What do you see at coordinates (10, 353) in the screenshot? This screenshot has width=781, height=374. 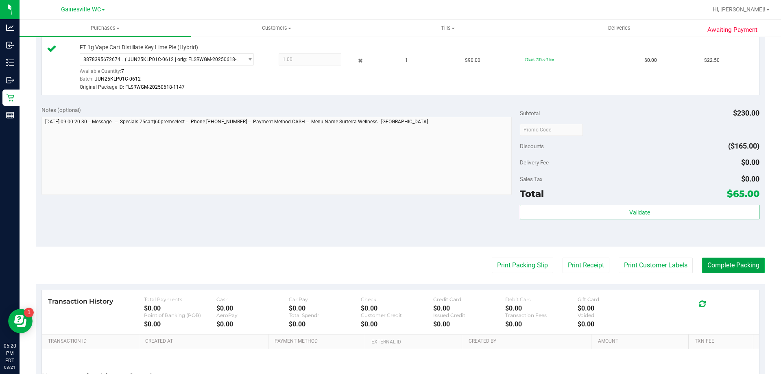 I see `p: 05:20 PM EDT` at bounding box center [10, 353].